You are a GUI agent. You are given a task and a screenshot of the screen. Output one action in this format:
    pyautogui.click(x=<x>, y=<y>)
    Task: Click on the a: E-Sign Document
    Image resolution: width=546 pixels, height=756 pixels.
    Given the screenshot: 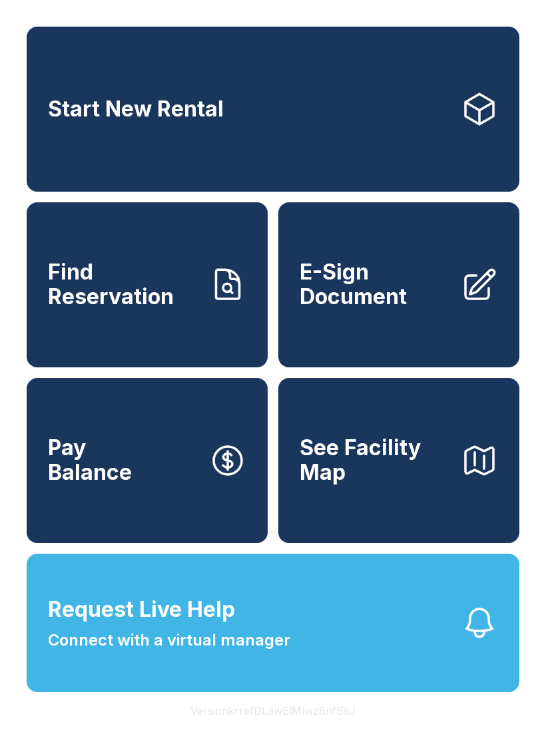 What is the action you would take?
    pyautogui.click(x=399, y=285)
    